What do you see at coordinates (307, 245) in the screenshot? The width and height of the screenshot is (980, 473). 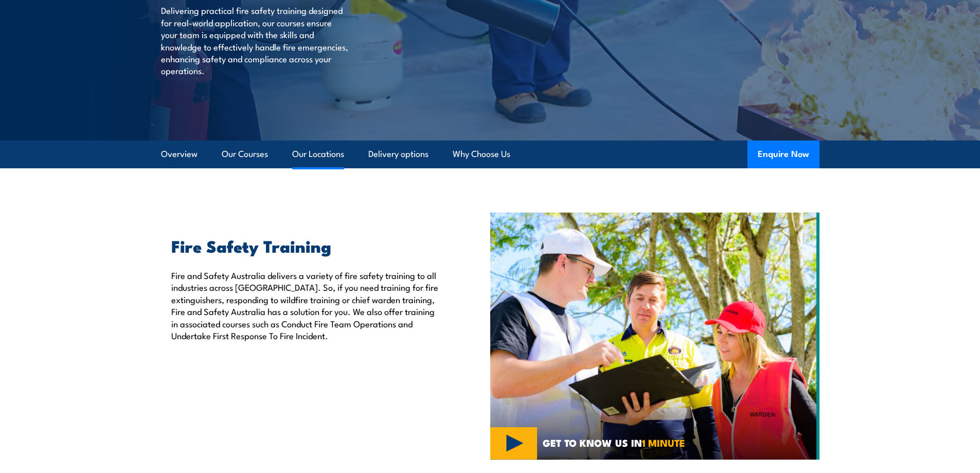 I see `h2: Fire Safety Training` at bounding box center [307, 245].